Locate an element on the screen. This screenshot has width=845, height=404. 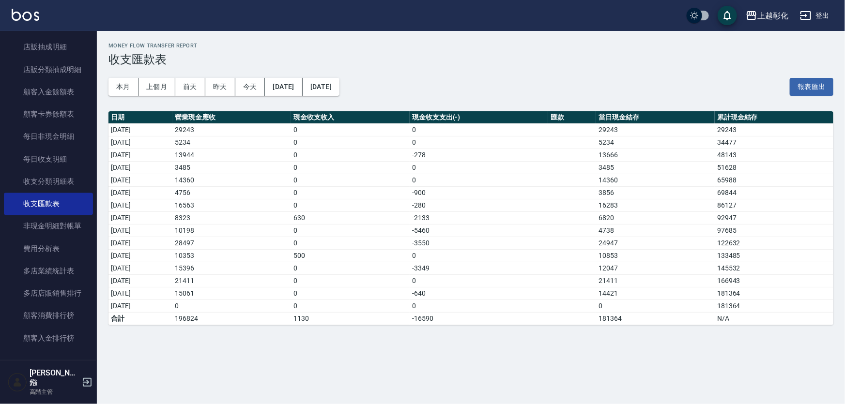
td: 196824 is located at coordinates (231, 319).